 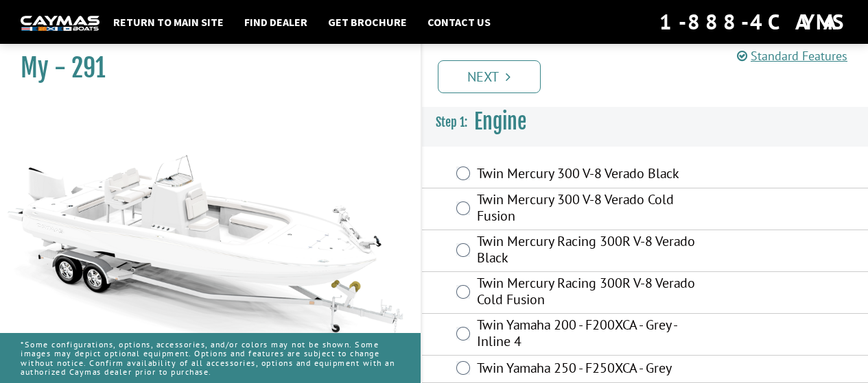 I want to click on a: Standard Features, so click(x=791, y=56).